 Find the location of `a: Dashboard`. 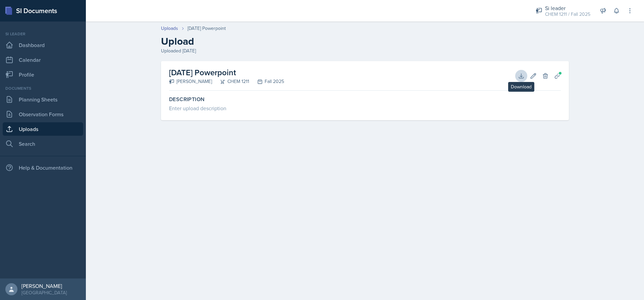

a: Dashboard is located at coordinates (43, 45).